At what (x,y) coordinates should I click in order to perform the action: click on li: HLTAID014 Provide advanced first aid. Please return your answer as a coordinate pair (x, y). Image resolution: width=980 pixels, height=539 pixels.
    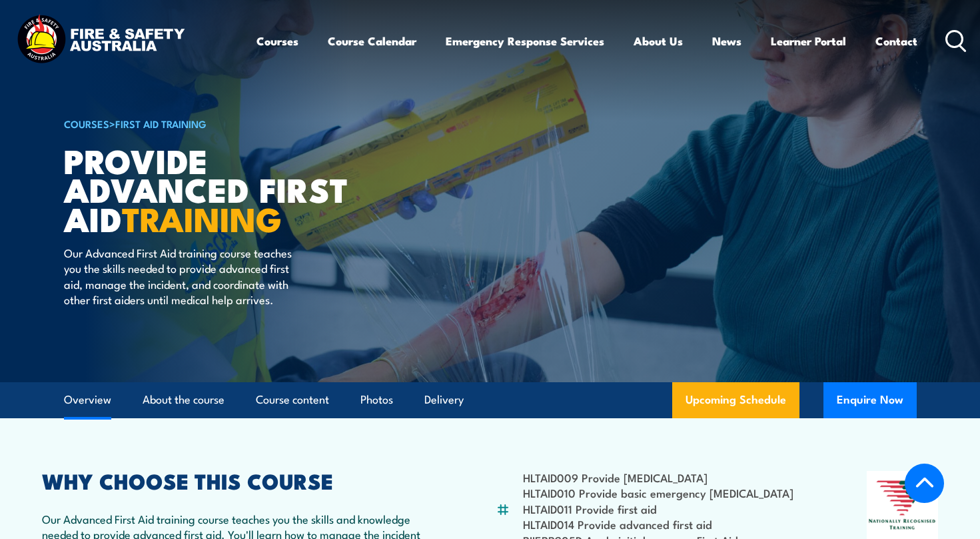
    Looking at the image, I should click on (658, 524).